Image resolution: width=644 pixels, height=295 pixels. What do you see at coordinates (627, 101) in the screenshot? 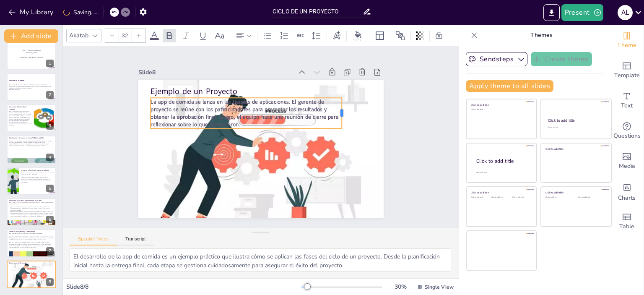
I see `div: Add text boxes` at bounding box center [627, 101].